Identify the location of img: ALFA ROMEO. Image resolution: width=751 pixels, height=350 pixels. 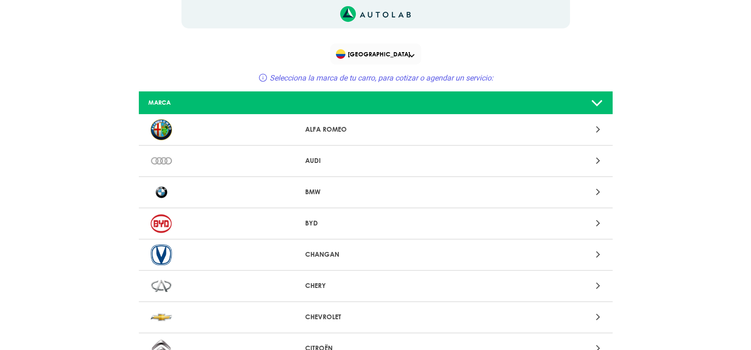
(161, 130).